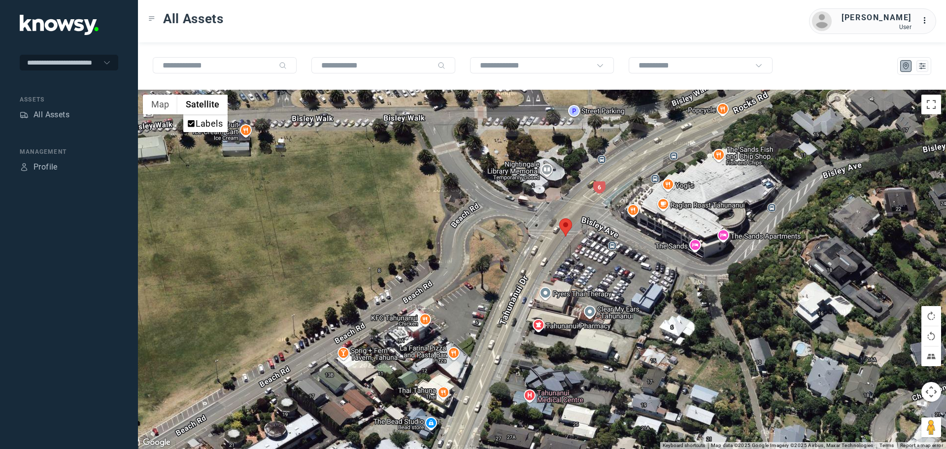  Describe the element at coordinates (206, 123) in the screenshot. I see `li: Labels` at that location.